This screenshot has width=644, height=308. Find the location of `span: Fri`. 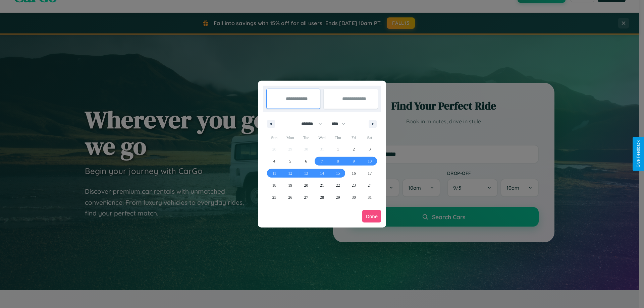

span: Fri is located at coordinates (354, 138).